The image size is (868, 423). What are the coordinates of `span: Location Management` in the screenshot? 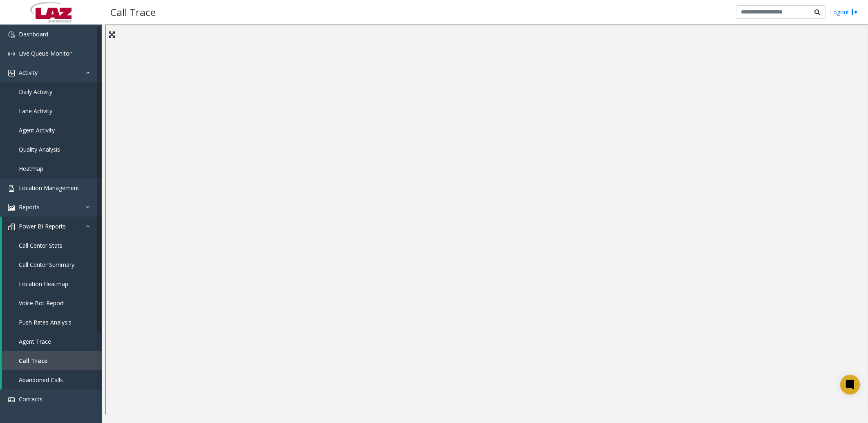 It's located at (49, 188).